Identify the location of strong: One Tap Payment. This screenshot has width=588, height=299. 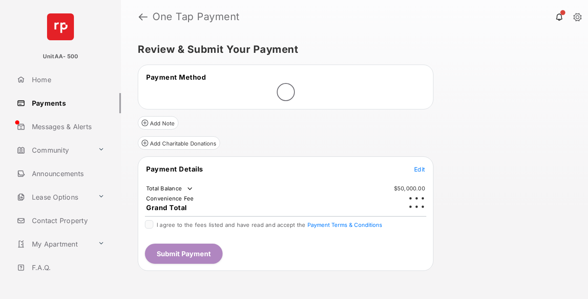
(196, 17).